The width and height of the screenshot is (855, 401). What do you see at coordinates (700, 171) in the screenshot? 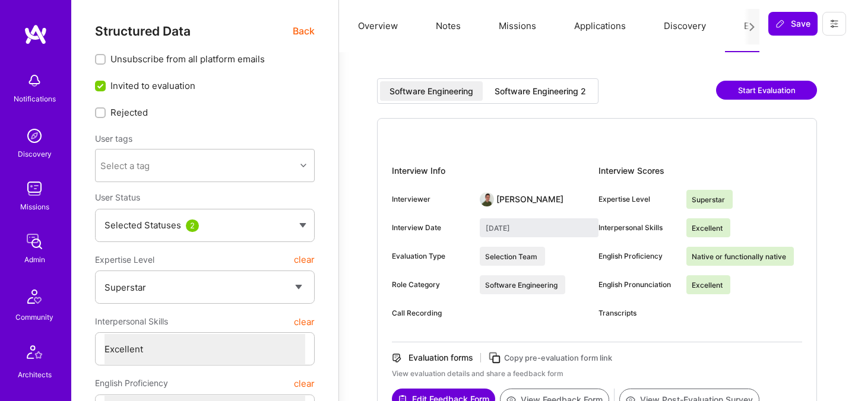
I see `div: Interview Scores` at bounding box center [700, 171].